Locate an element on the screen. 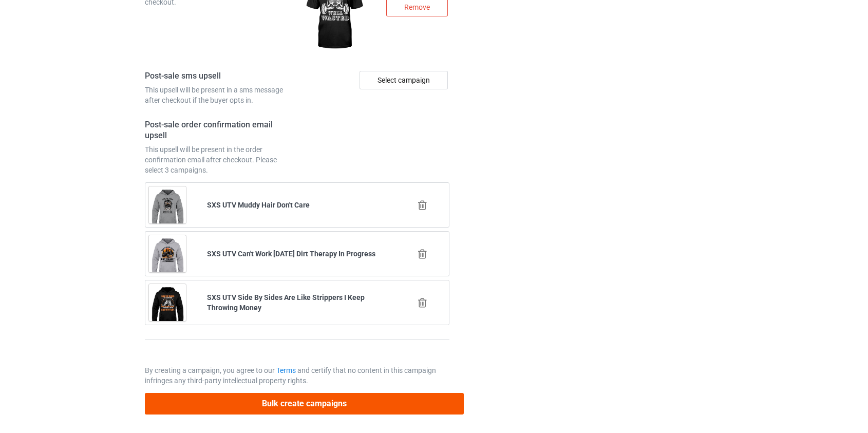  div: This upsell will be present in a sms message after checkout if the buyer opts in. is located at coordinates (219, 95).